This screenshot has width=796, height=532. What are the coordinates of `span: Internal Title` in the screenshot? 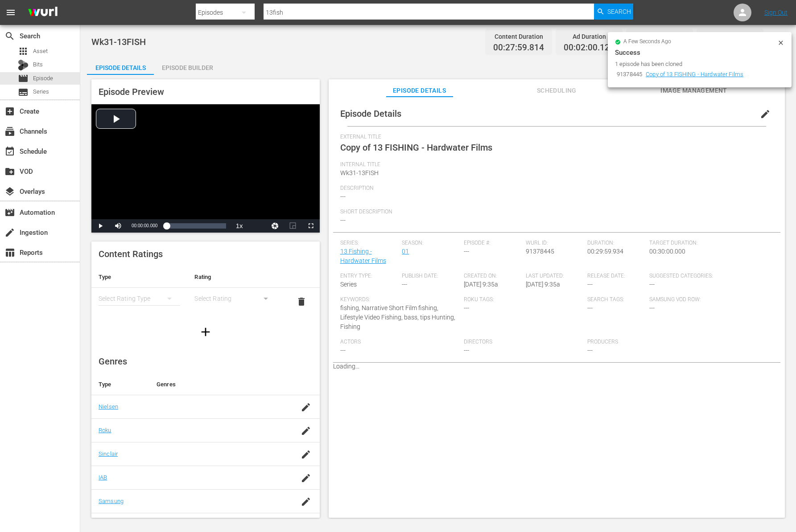 It's located at (555, 165).